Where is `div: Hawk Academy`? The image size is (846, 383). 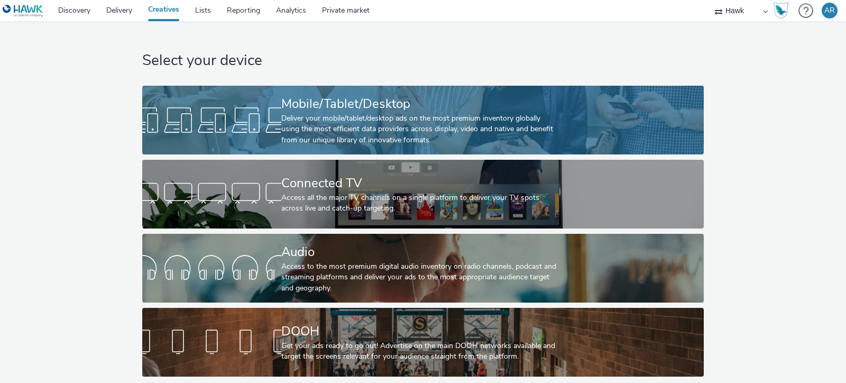 div: Hawk Academy is located at coordinates (781, 11).